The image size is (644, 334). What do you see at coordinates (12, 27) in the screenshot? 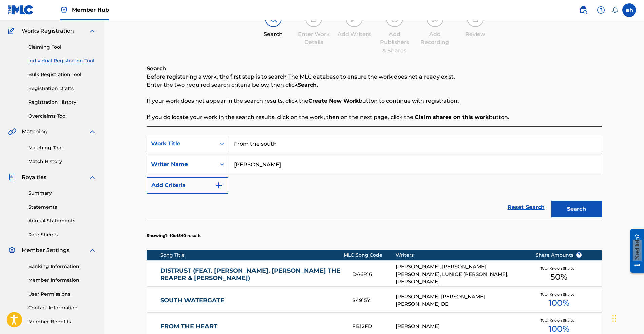
I see `div: Open Resource Center` at bounding box center [12, 27].